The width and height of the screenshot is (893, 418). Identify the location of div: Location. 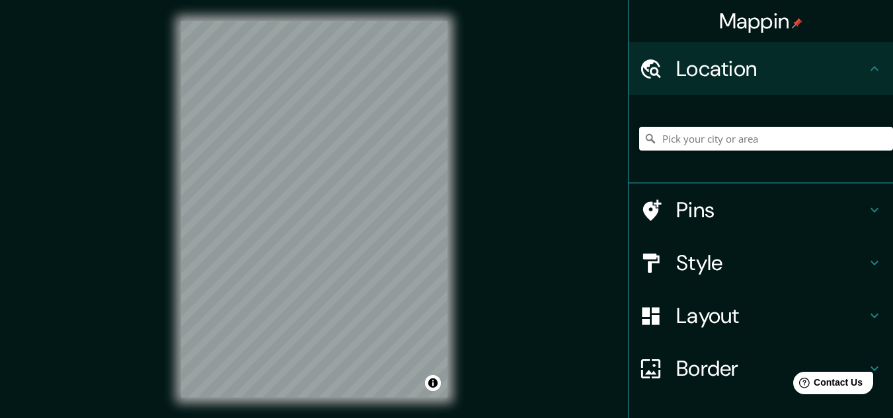
(761, 69).